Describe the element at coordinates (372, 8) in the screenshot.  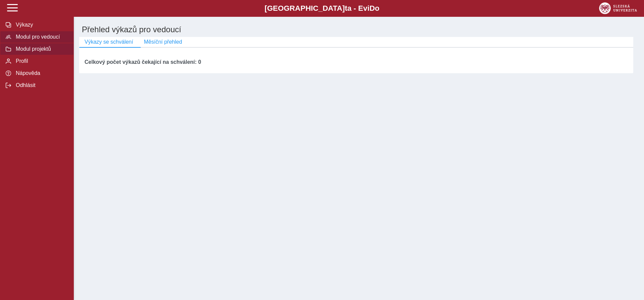
I see `span: D` at that location.